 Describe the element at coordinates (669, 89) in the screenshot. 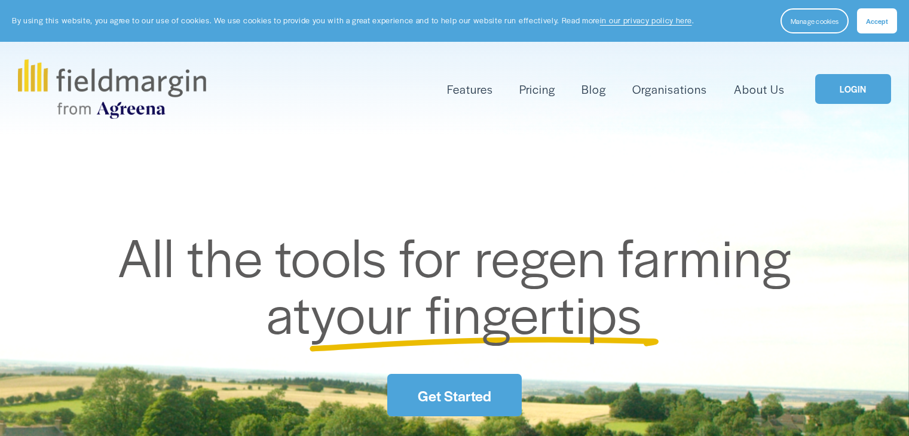

I see `a: Organisations` at that location.